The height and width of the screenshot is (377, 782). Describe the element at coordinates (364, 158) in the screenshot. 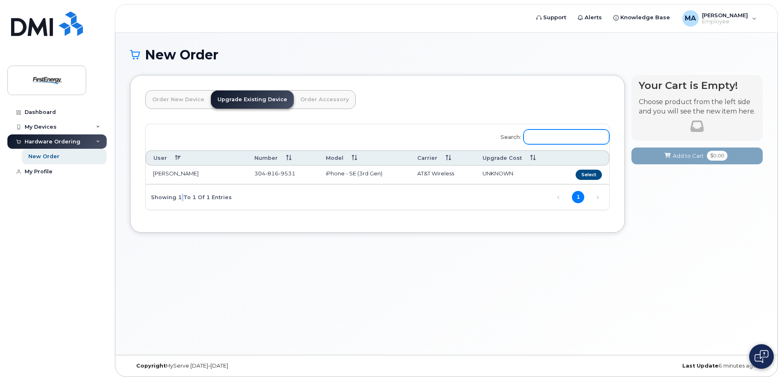

I see `th: Model: activate to sort column ascending` at that location.